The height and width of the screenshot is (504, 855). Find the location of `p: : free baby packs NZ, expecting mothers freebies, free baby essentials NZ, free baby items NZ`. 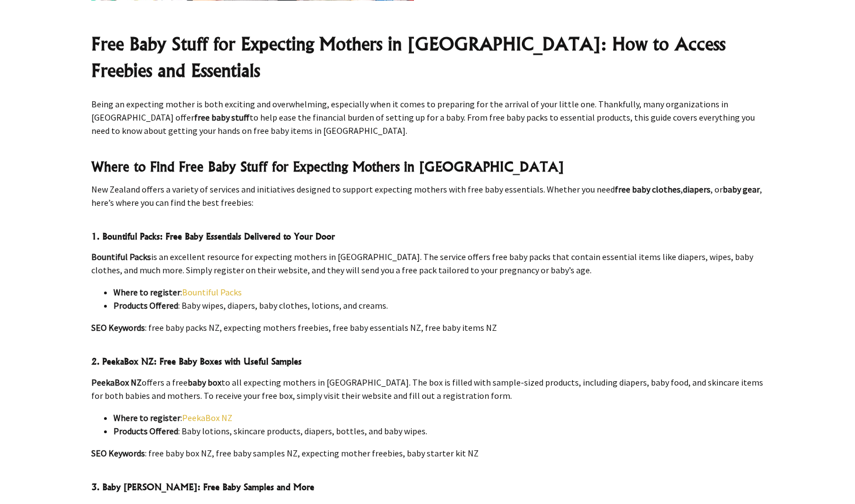

p: : free baby packs NZ, expecting mothers freebies, free baby essentials NZ, free baby items NZ is located at coordinates (428, 328).